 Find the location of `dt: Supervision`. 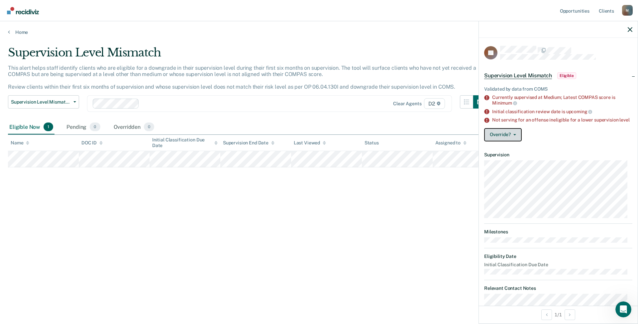

dt: Supervision is located at coordinates (558, 155).